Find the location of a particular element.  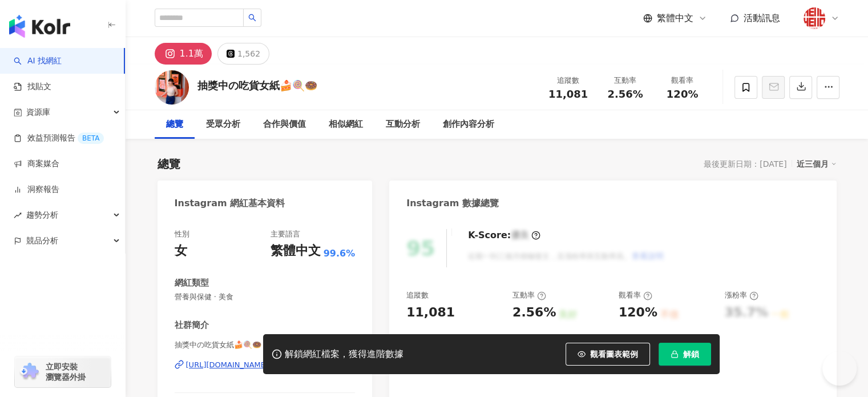

span: rise is located at coordinates (18, 215).